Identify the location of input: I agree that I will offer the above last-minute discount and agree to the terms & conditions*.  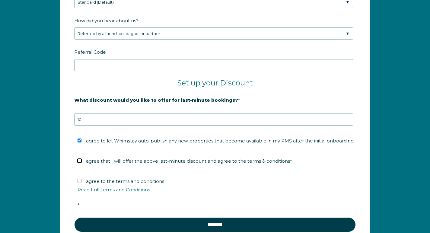
(79, 160).